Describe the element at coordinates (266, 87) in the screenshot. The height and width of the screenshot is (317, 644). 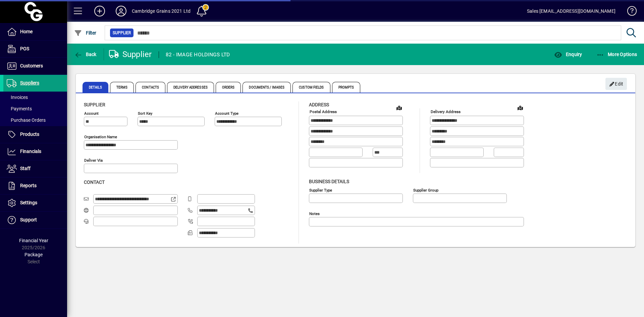
I see `span: Documents / Images` at that location.